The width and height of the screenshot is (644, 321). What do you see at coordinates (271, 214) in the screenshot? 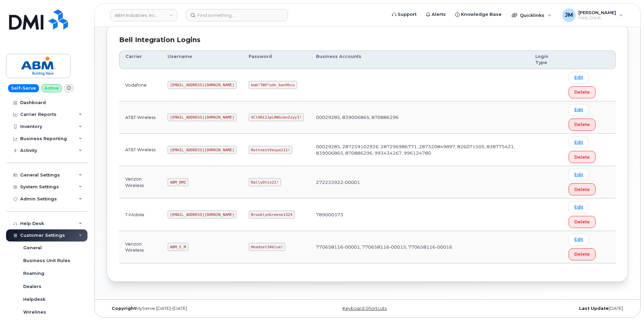
I see `code: BrooklynGreene1324` at bounding box center [271, 214].